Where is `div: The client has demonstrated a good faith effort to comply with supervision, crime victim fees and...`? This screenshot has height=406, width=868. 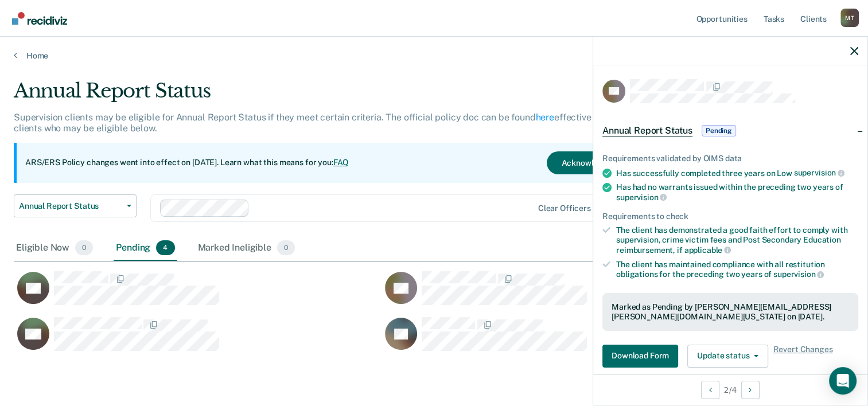 div: The client has demonstrated a good faith effort to comply with supervision, crime victim fees and... is located at coordinates (737, 239).